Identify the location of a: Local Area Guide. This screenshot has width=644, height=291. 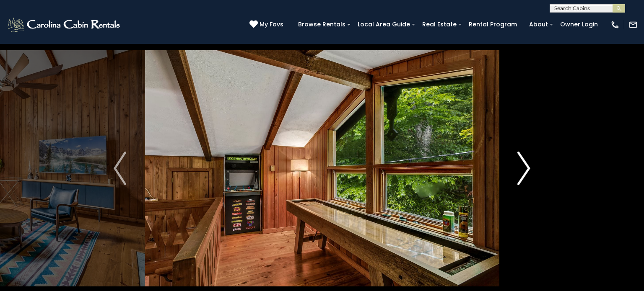
(384, 24).